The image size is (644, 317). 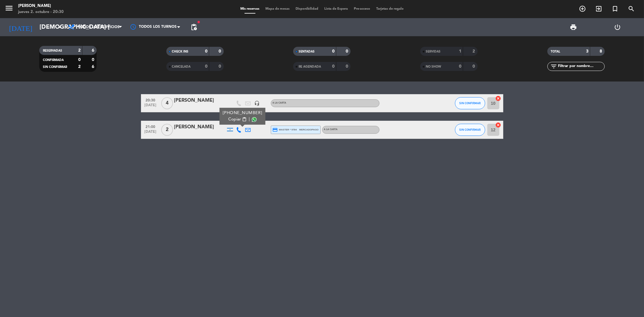 What do you see at coordinates (434, 67) in the screenshot?
I see `span: NO SHOW` at bounding box center [434, 67].